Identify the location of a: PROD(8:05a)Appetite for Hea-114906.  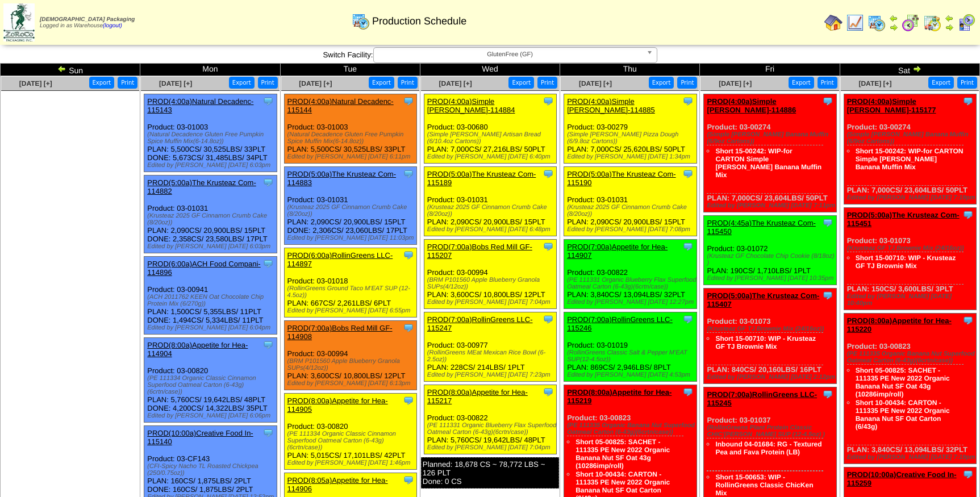
(337, 485).